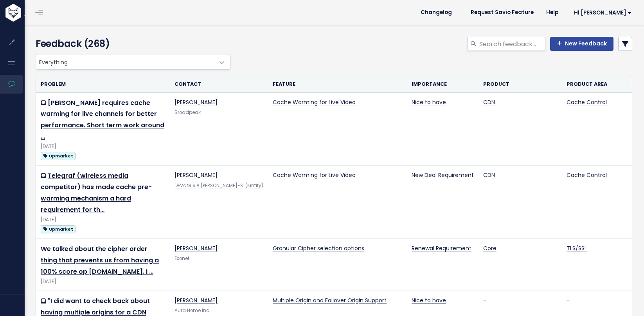 This screenshot has height=316, width=644. What do you see at coordinates (34, 13) in the screenshot?
I see `img: logo-white.9d6f32f41409.svg` at bounding box center [34, 13].